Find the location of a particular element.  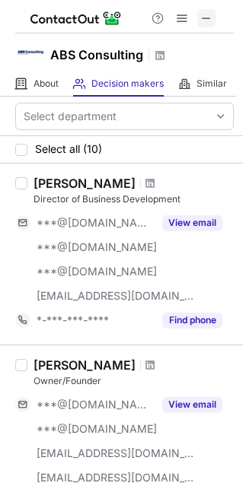

span: Select all (10) is located at coordinates (69, 149).